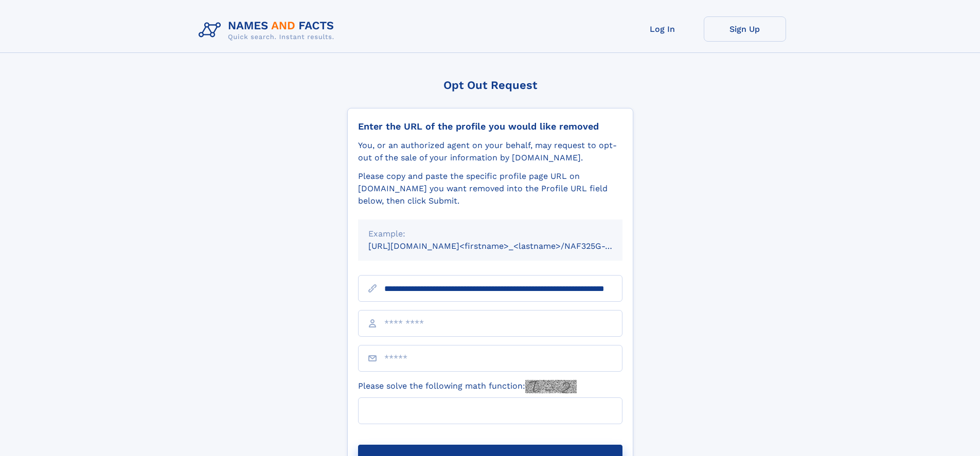 Image resolution: width=980 pixels, height=456 pixels. I want to click on label: Please solve the following math function:, so click(467, 387).